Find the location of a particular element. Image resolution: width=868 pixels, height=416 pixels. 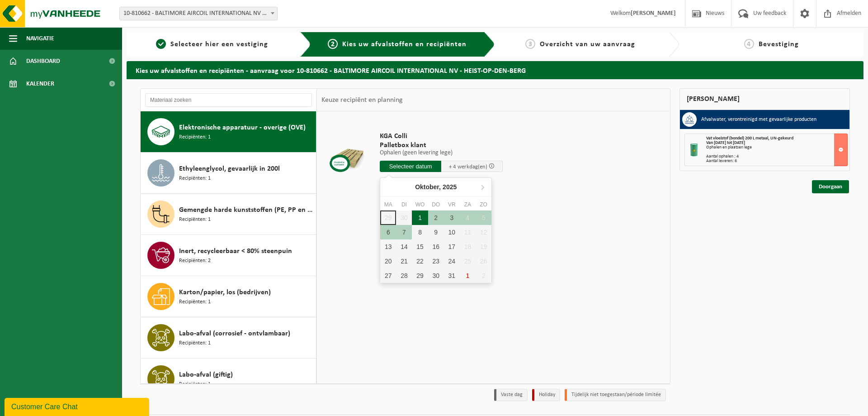

div: 27 is located at coordinates (388, 276).